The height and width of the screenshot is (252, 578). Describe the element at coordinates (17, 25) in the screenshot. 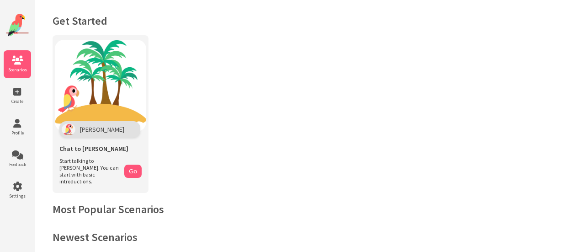

I see `img: Website Logo` at that location.